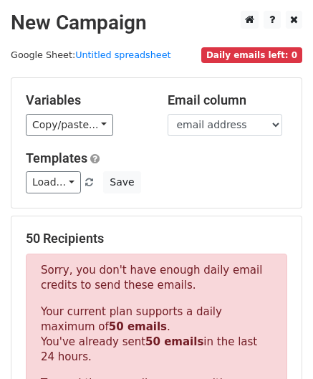  What do you see at coordinates (277, 345) in the screenshot?
I see `div: Chat Widget` at bounding box center [277, 345].